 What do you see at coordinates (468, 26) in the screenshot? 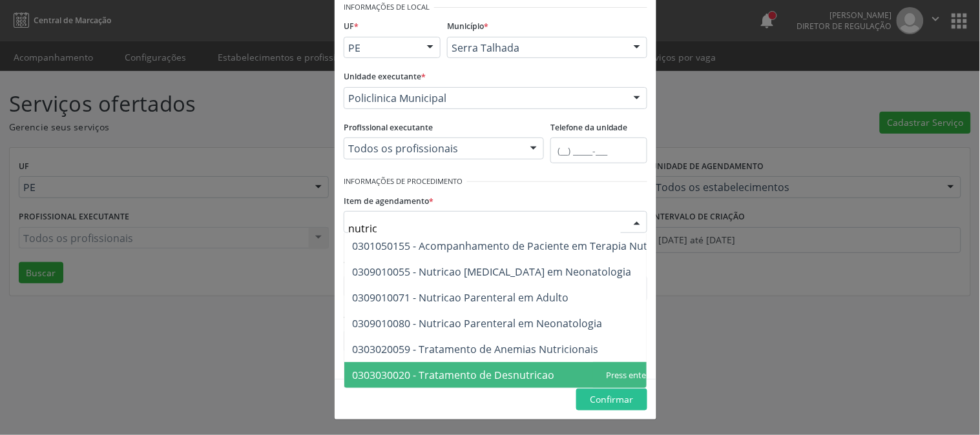
I see `label: Município` at bounding box center [468, 26].